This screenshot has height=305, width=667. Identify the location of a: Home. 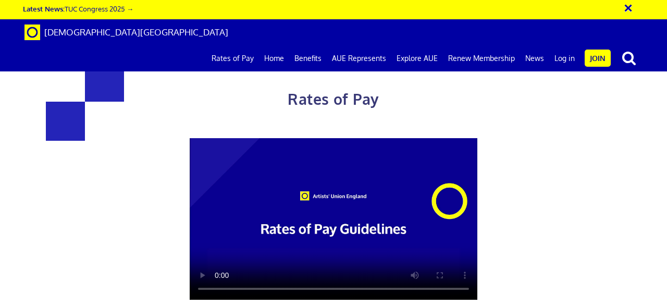
(274, 58).